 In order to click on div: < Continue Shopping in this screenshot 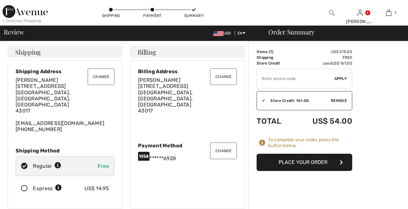, I will do `click(22, 21)`.